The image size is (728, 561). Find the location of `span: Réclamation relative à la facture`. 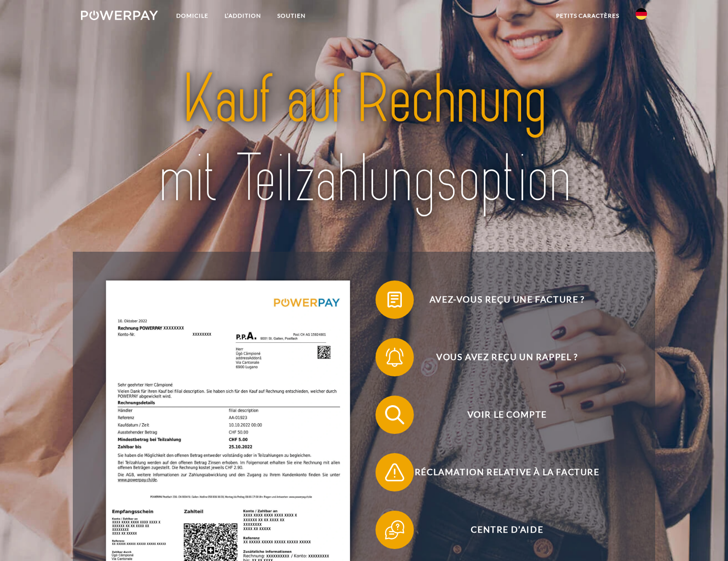

span: Réclamation relative à la facture is located at coordinates (507, 473).